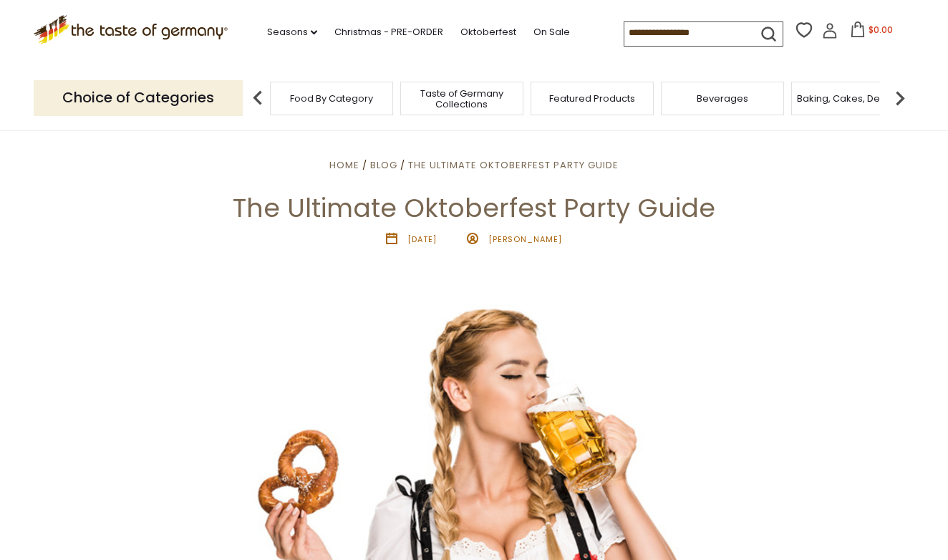  Describe the element at coordinates (331, 98) in the screenshot. I see `span: Food By Category` at that location.